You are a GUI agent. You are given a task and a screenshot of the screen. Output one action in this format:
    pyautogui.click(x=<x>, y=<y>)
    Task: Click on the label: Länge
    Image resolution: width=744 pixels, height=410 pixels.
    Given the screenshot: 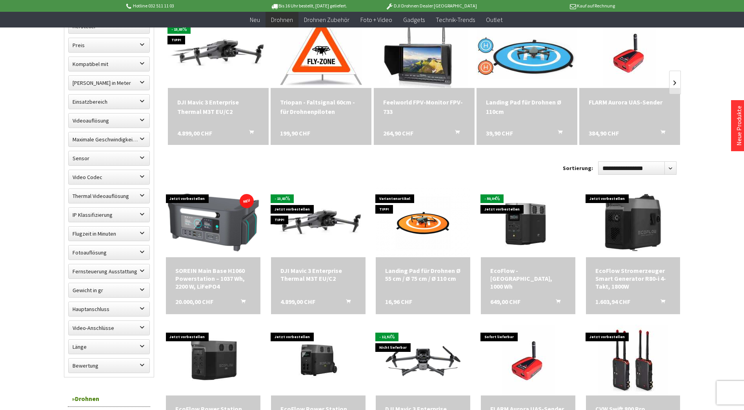 What is the action you would take?
    pyautogui.click(x=109, y=347)
    